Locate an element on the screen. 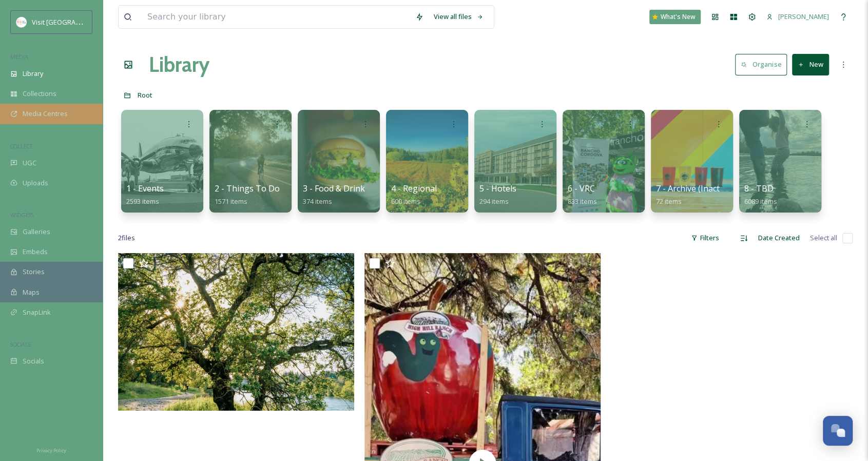 This screenshot has height=461, width=868. span: 600 items is located at coordinates (406, 201).